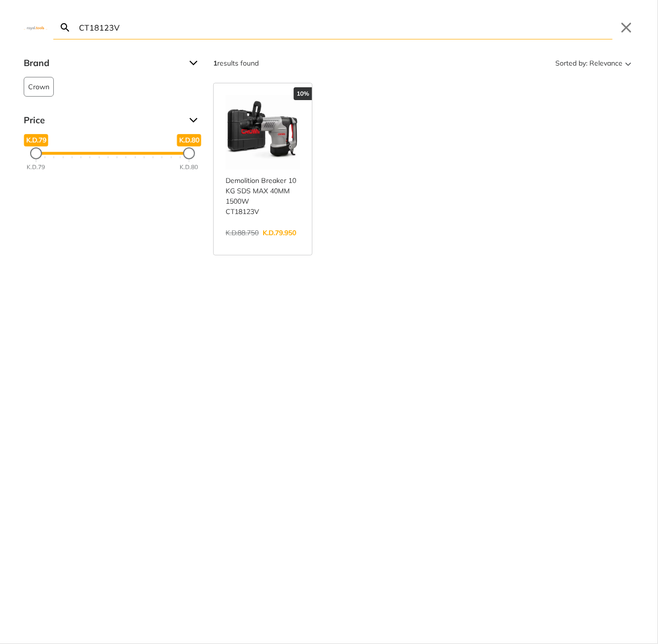  I want to click on button: Close, so click(626, 28).